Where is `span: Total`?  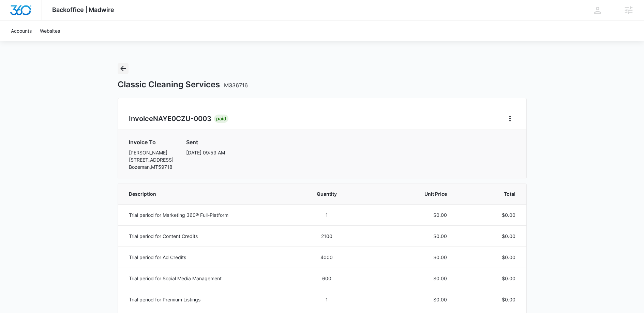
span: Total is located at coordinates (489, 194).